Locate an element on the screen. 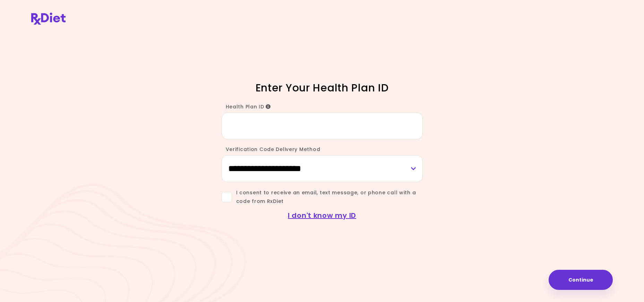 The width and height of the screenshot is (644, 302). h1: Enter Your Health Plan ID is located at coordinates (322, 87).